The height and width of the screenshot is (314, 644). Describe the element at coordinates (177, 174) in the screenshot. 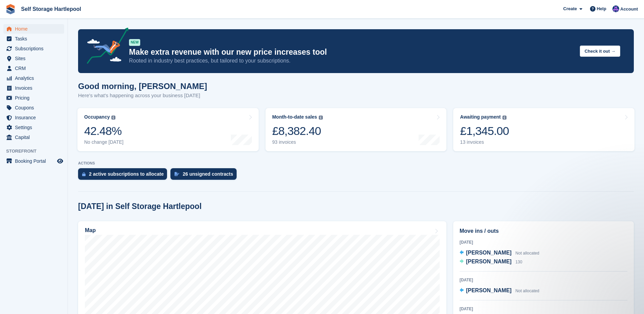

I see `img: contract_signature_icon-13c848040528278c33f63329250d36e43548de30e8caae1d1a13099fd9432cc5.svg` at that location.